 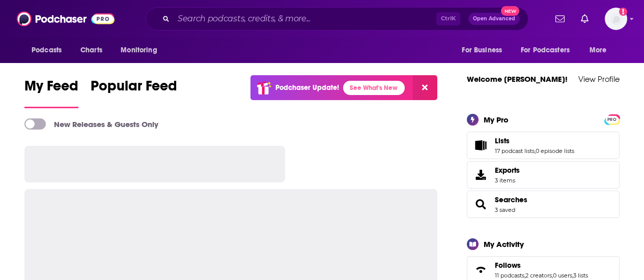 What do you see at coordinates (616, 19) in the screenshot?
I see `img: User Profile` at bounding box center [616, 19].